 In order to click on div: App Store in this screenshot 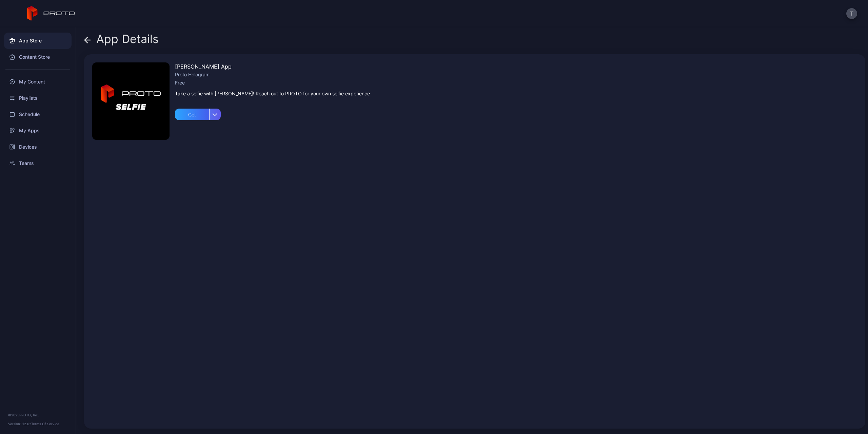, I will do `click(38, 40)`.